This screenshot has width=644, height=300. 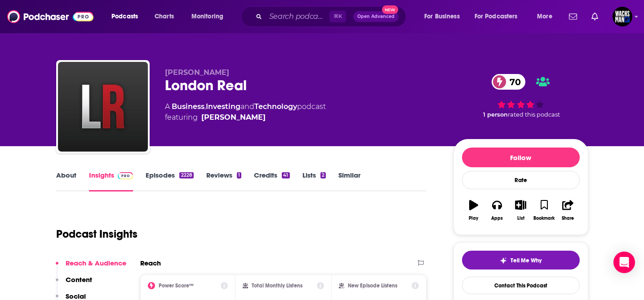 I want to click on span: Tell Me Why, so click(x=525, y=261).